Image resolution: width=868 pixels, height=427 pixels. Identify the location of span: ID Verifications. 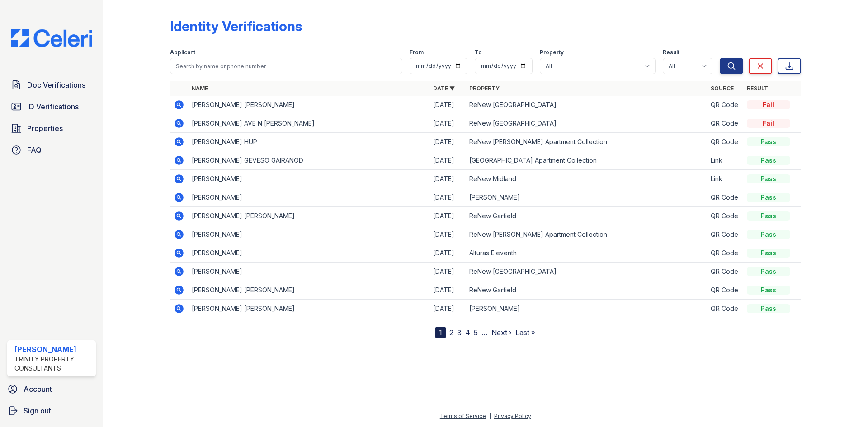
(53, 107).